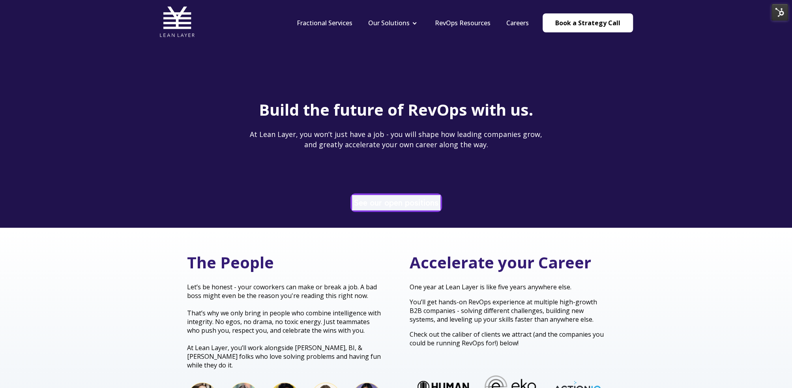  I want to click on a: Fractional Services, so click(324, 23).